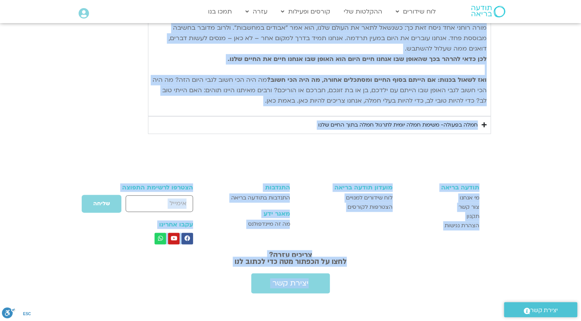 The height and width of the screenshot is (321, 581). I want to click on a: קורסים ופעילות, so click(306, 12).